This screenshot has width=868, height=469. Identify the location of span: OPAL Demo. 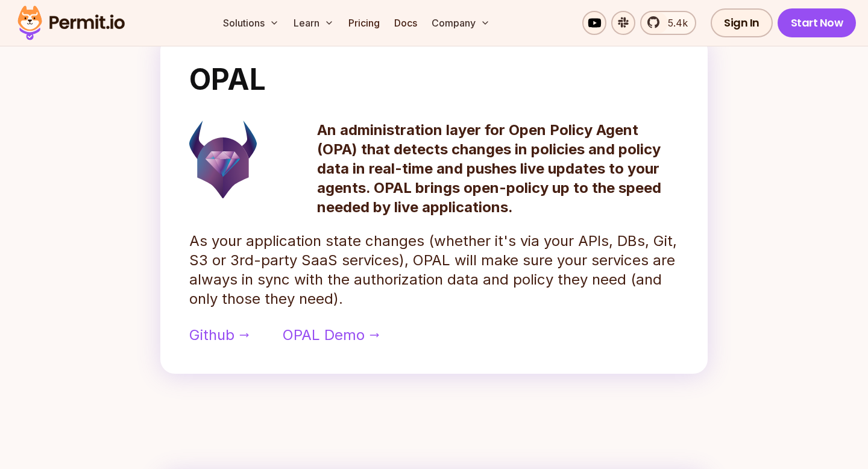
(324, 335).